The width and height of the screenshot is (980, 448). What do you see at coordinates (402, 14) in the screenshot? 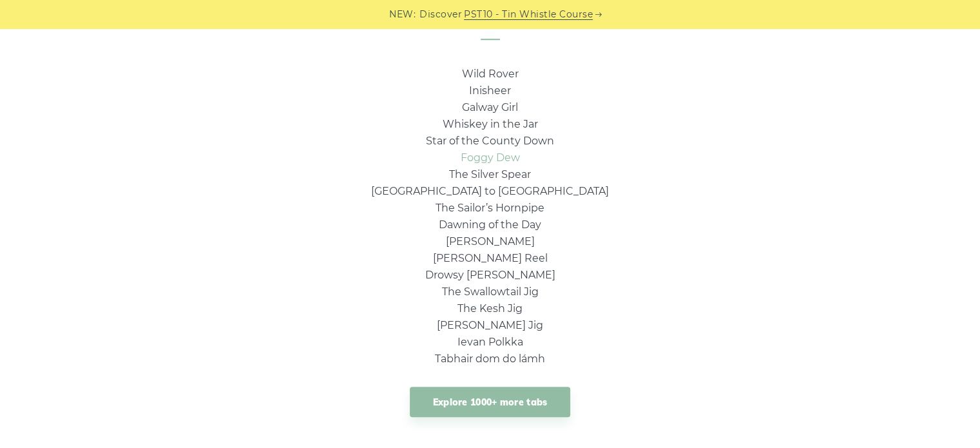
I see `span: NEW:` at bounding box center [402, 14].